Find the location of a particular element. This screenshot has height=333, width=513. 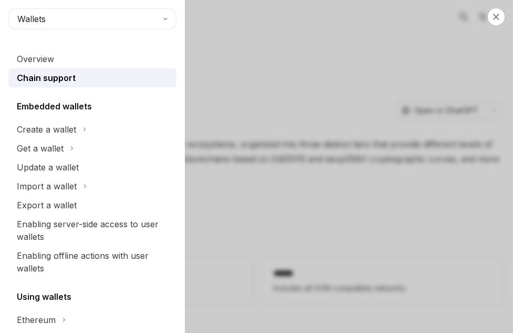

span: Wallets is located at coordinates (32, 19).